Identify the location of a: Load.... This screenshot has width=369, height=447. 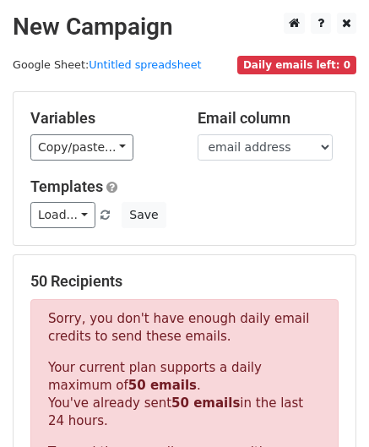
(63, 215).